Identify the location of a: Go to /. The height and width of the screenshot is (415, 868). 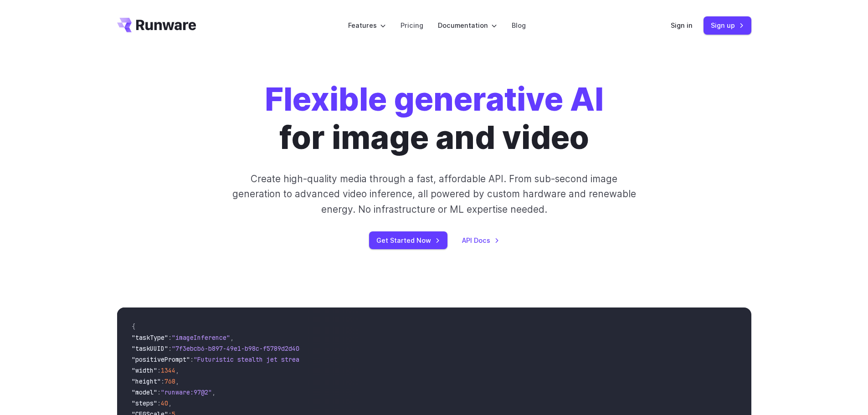
(156, 25).